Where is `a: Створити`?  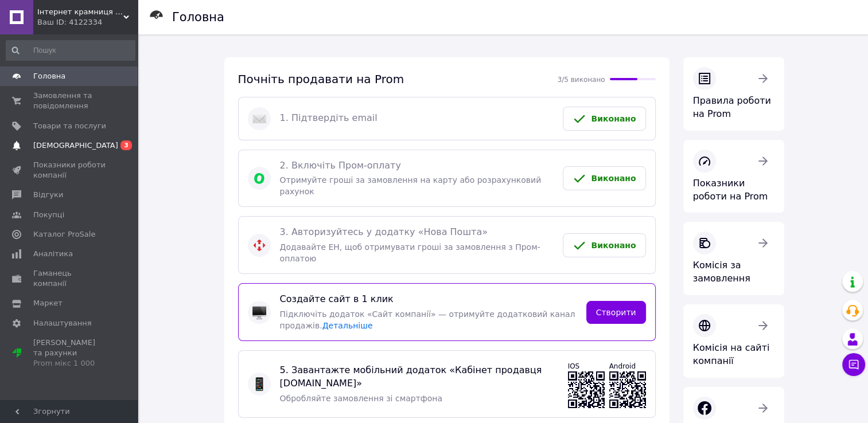 a: Створити is located at coordinates (616, 312).